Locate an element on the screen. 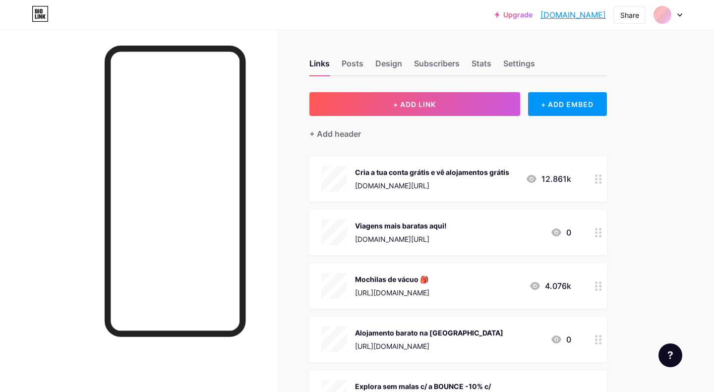 This screenshot has height=392, width=714. div: 4.076k is located at coordinates (550, 286).